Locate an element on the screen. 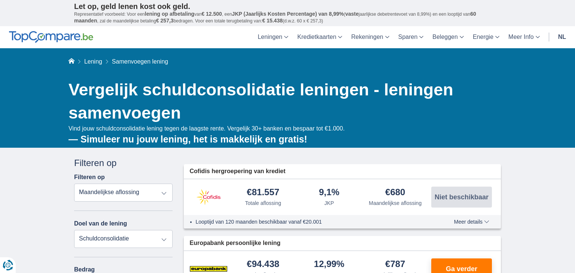 The image size is (575, 273). h1: Vergelijk schuldconsolidatie leningen - leningen samenvoegen is located at coordinates (284, 101).